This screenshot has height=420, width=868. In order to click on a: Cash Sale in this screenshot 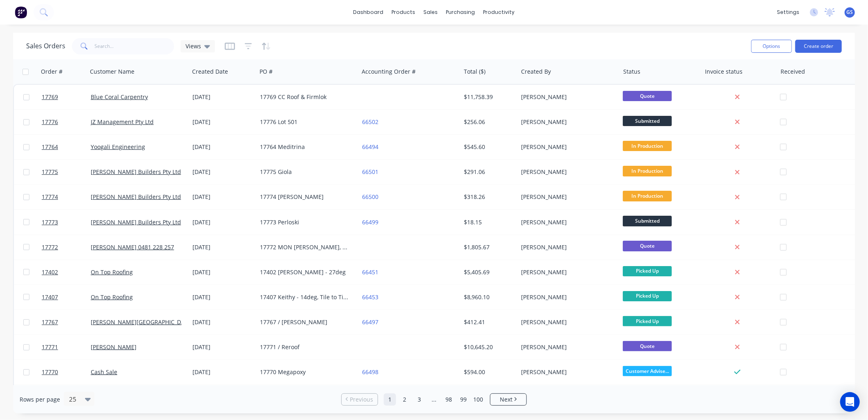, I will do `click(104, 372)`.